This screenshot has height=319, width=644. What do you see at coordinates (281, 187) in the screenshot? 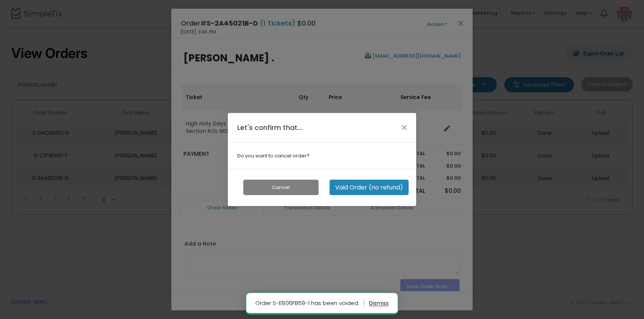
I see `button: Cancel` at bounding box center [281, 187].